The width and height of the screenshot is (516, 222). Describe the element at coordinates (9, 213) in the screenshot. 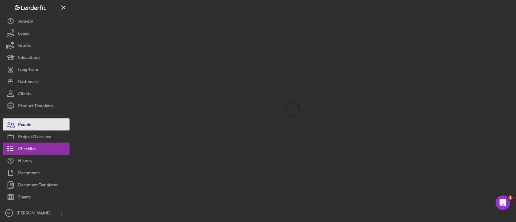

I see `text: NL` at that location.